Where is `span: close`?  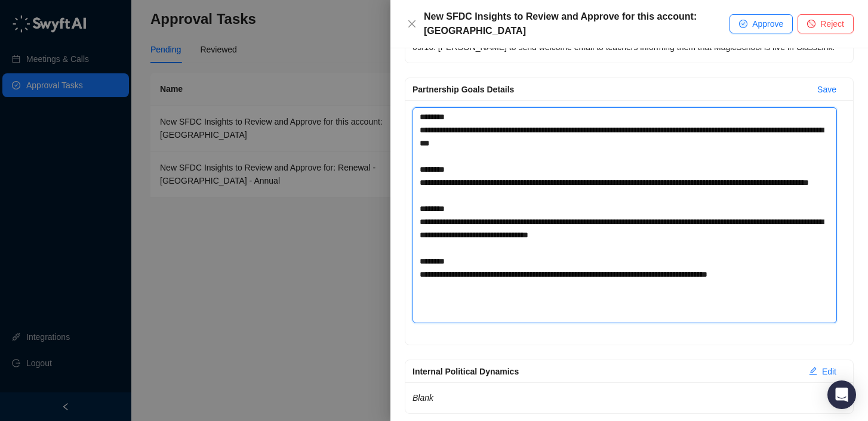
span: close is located at coordinates (412, 24).